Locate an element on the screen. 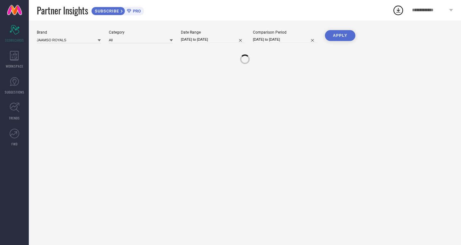  span: SUGGESTIONS is located at coordinates (14, 92).